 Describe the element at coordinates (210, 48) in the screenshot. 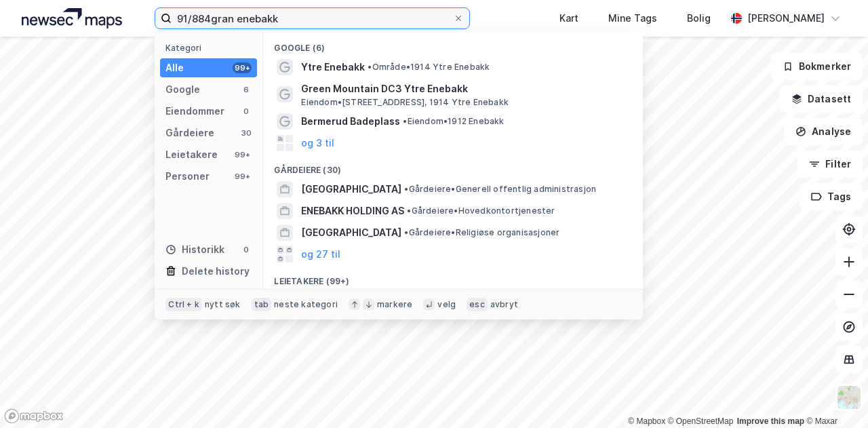

I see `div: Kategori` at that location.